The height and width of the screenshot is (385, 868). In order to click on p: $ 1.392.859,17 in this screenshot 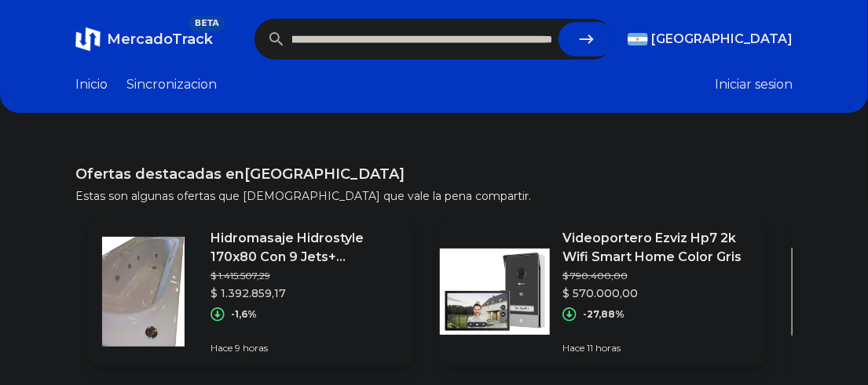, I will do `click(307, 293)`.